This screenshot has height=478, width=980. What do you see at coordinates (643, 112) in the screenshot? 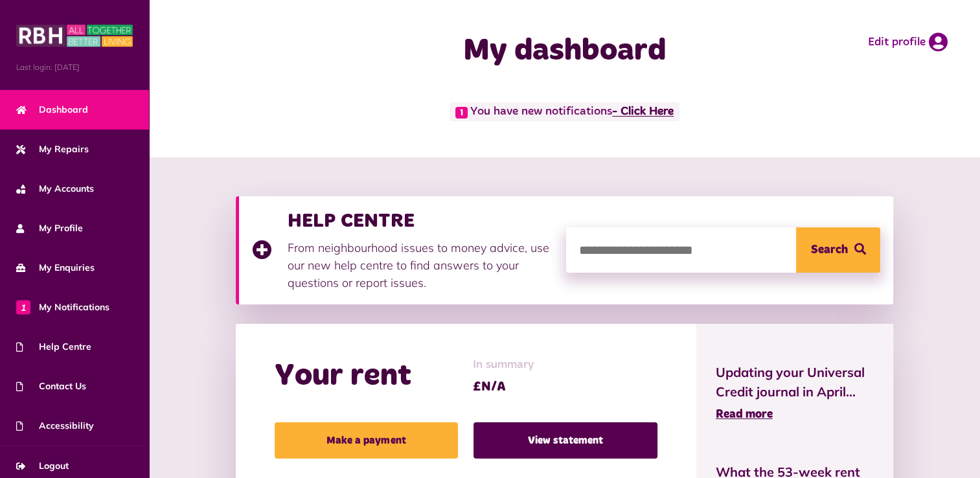
I see `a: - Click Here` at bounding box center [643, 112].